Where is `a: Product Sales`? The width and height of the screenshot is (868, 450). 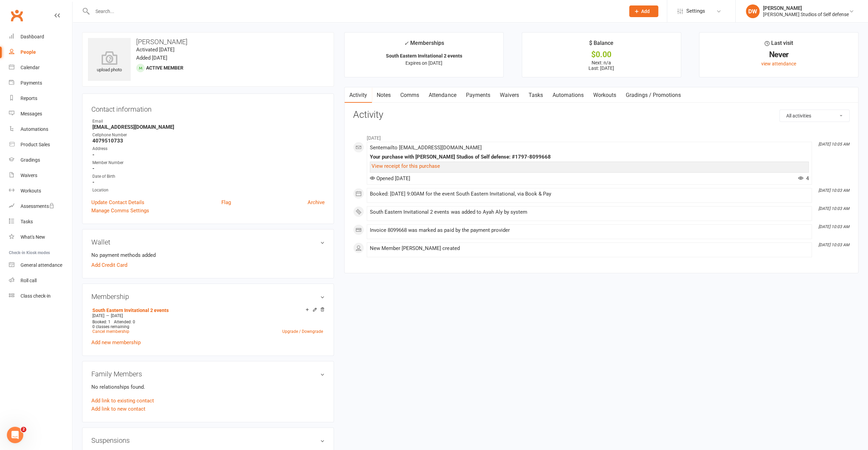 a: Product Sales is located at coordinates (40, 145).